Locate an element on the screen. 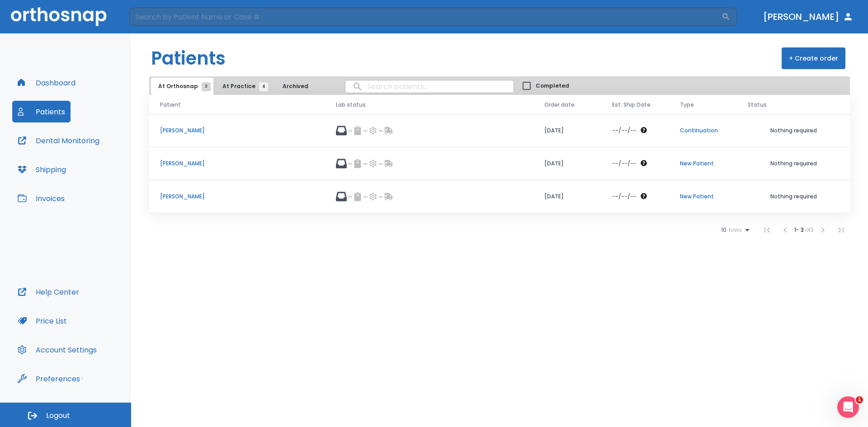 The width and height of the screenshot is (868, 427). span: At Orthosnap is located at coordinates (182, 87).